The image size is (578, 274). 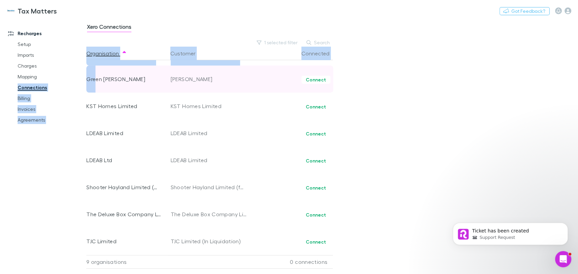 What do you see at coordinates (319, 53) in the screenshot?
I see `button: Connected` at bounding box center [319, 53].